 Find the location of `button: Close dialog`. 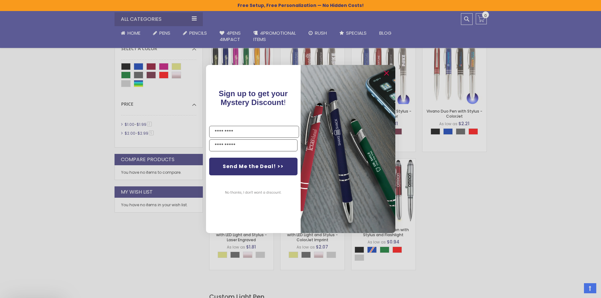

button: Close dialog is located at coordinates (386, 73).